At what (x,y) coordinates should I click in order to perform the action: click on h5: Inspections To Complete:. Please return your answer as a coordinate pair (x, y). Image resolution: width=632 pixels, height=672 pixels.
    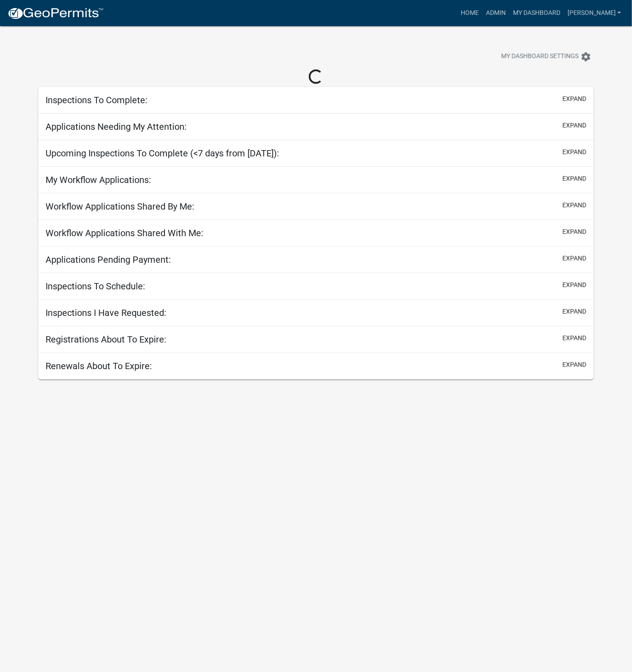
    Looking at the image, I should click on (97, 100).